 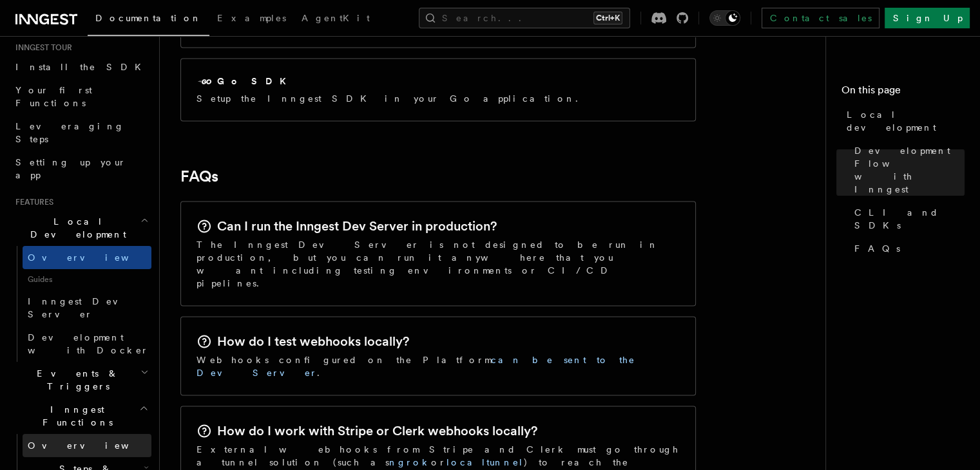 I want to click on a: localtunnel, so click(x=485, y=462).